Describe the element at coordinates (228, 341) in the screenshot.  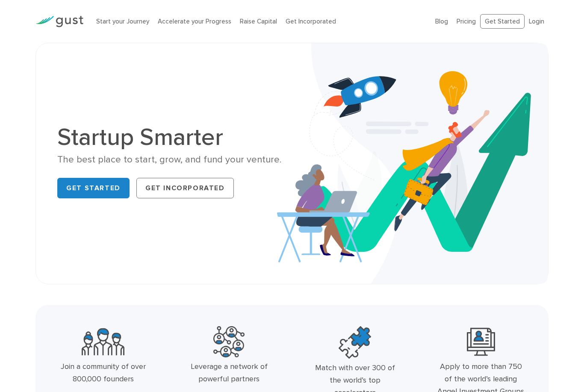
I see `img: Powerful Partners` at that location.